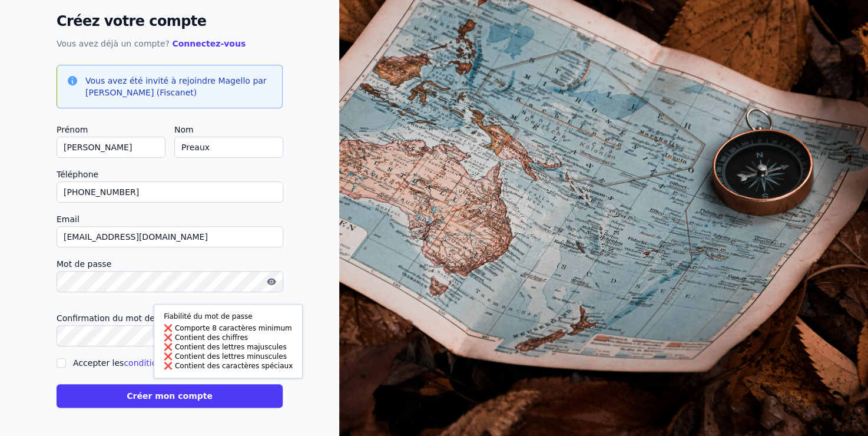 The image size is (868, 436). I want to click on label: Mot de passe, so click(169, 264).